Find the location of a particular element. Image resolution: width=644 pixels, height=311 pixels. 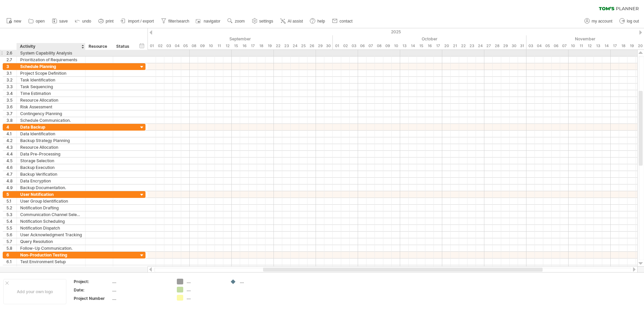

div: User Notification is located at coordinates (51, 194).